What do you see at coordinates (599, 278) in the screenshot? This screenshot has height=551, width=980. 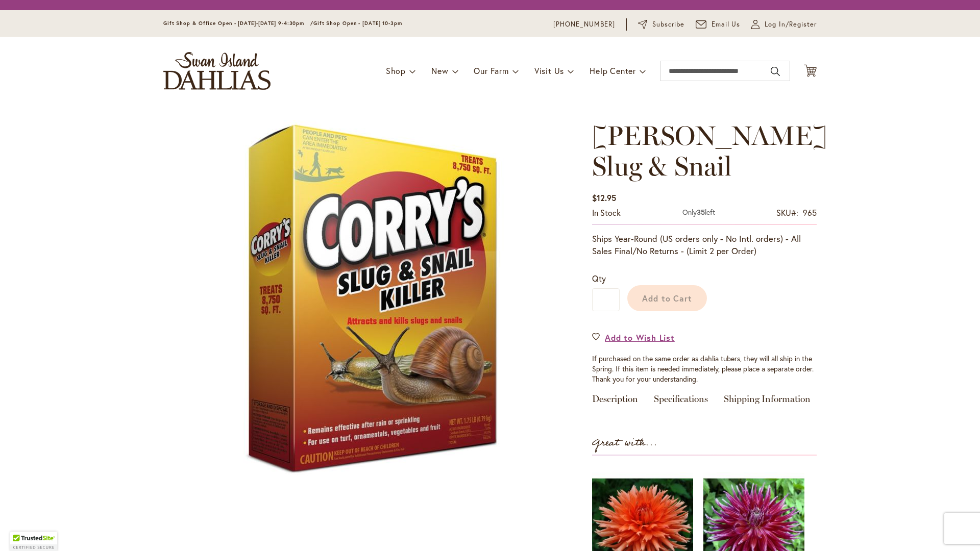 I see `span: Qty` at bounding box center [599, 278].